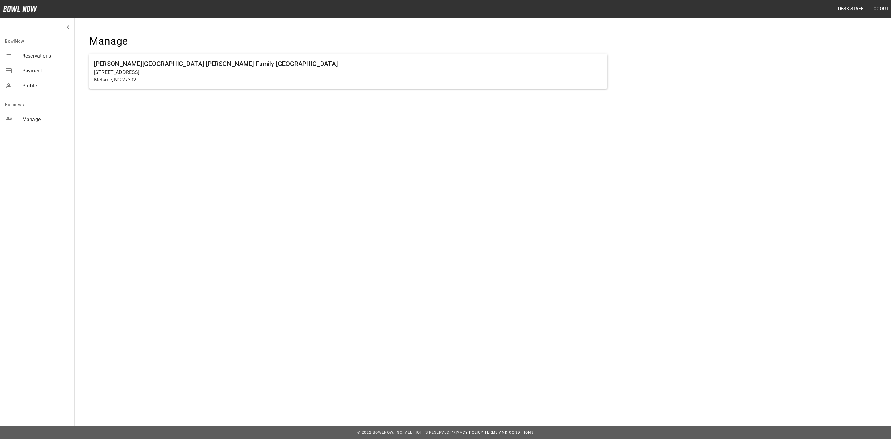 The height and width of the screenshot is (439, 891). What do you see at coordinates (46, 86) in the screenshot?
I see `span: Profile` at bounding box center [46, 86].